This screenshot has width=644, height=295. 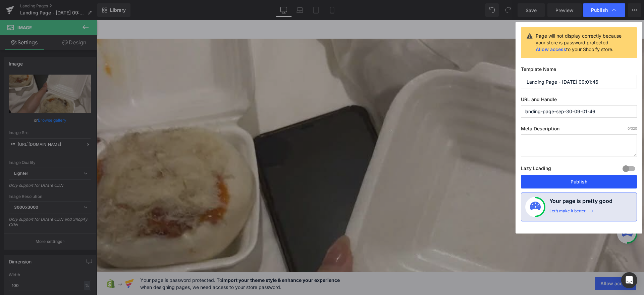 What do you see at coordinates (579, 71) in the screenshot?
I see `label: Template Name` at bounding box center [579, 71].